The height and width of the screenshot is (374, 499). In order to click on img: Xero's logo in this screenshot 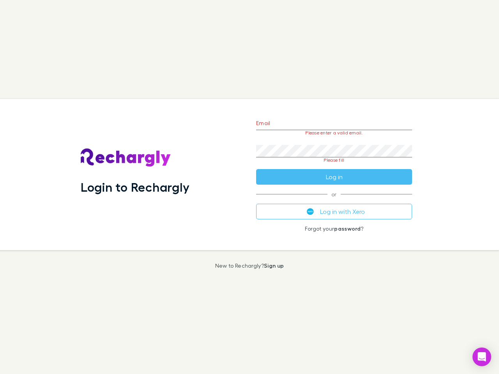, I will do `click(310, 212)`.